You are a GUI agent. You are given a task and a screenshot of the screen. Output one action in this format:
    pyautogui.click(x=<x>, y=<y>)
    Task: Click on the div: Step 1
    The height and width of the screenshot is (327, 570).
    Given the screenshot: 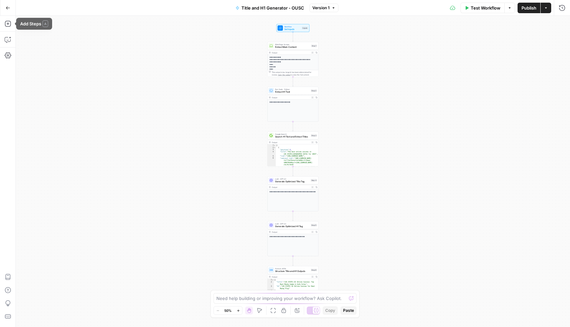 What is the action you would take?
    pyautogui.click(x=314, y=46)
    